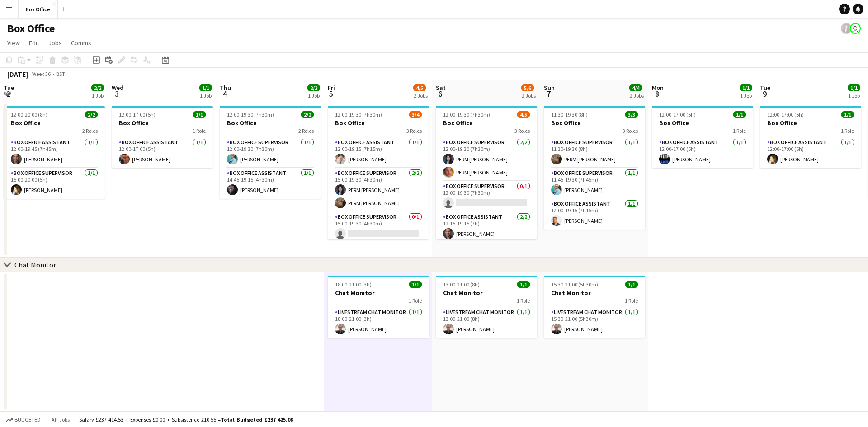 The height and width of the screenshot is (427, 868). I want to click on app-card-role: Box Office Supervisor0/112:00-19:30 (7h30m), so click(486, 197).